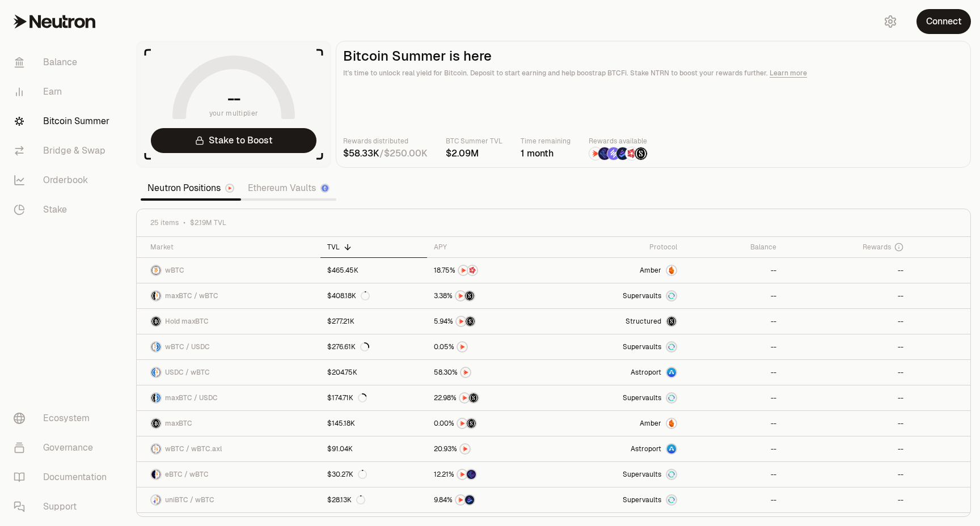 Image resolution: width=980 pixels, height=526 pixels. Describe the element at coordinates (491, 499) in the screenshot. I see `button: NTRNBedrock Diamonds` at that location.